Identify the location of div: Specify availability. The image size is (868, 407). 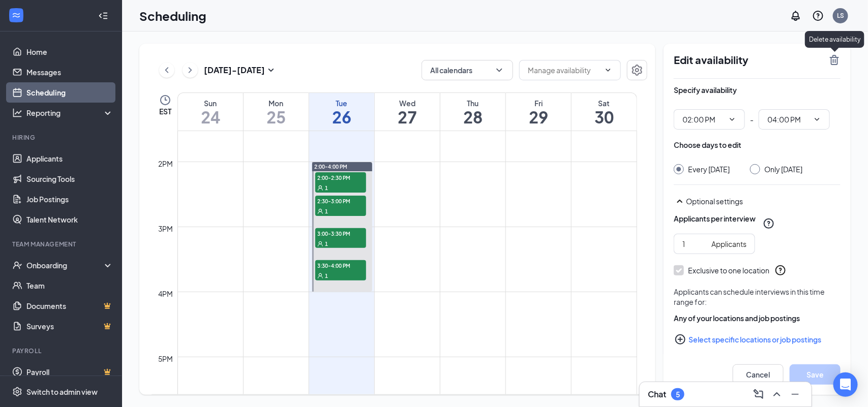
(705, 90).